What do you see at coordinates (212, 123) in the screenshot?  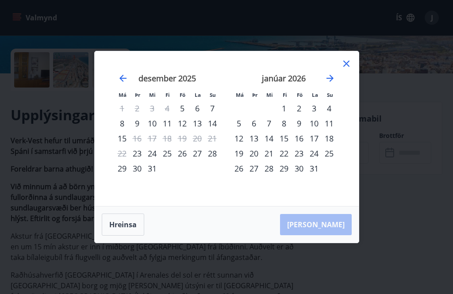 I see `td: Choose sunnudagur, 14. desember 2025 as your check-in date. It’s available.` at bounding box center [212, 123].